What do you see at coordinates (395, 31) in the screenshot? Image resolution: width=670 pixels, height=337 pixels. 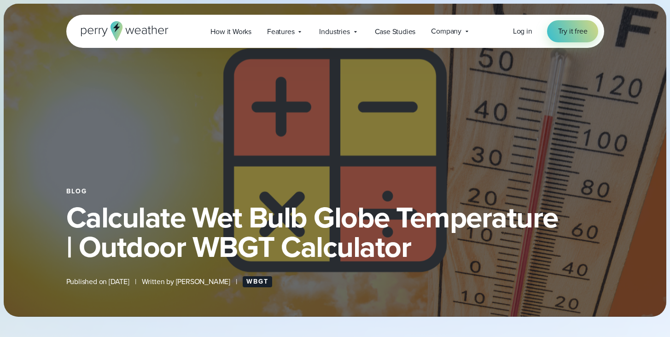 I see `a: Case Studies` at bounding box center [395, 31].